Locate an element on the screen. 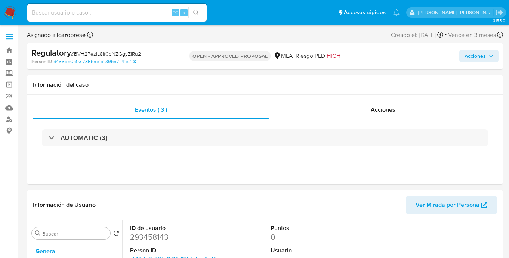  button: search-icon is located at coordinates (196, 13).